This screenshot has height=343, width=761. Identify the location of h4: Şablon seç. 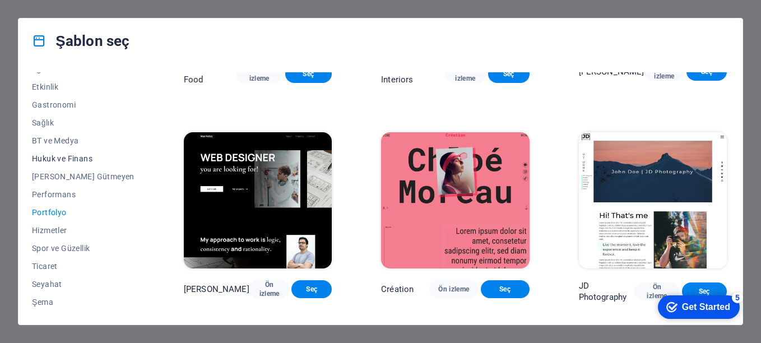
(81, 41).